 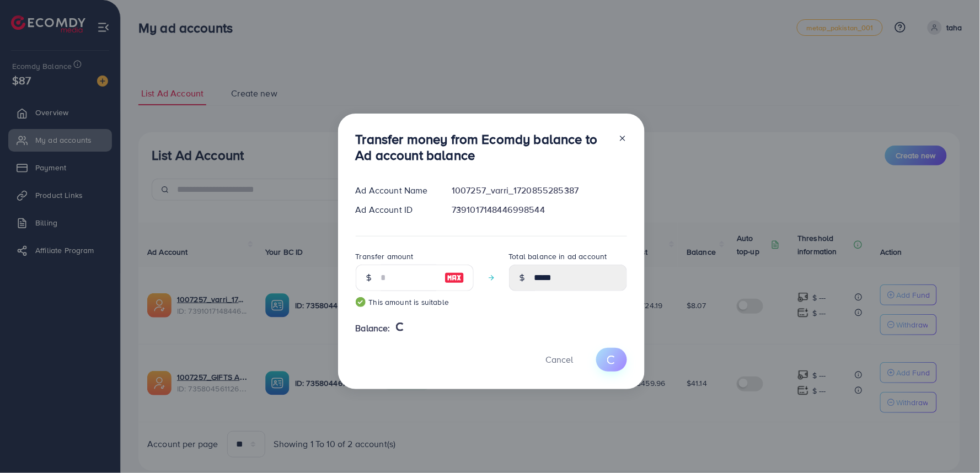 I want to click on div: Ad Account ID, so click(x=395, y=210).